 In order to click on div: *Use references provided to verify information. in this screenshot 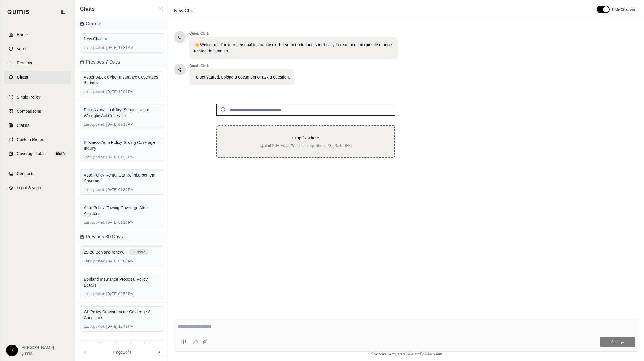, I will do `click(407, 354)`.